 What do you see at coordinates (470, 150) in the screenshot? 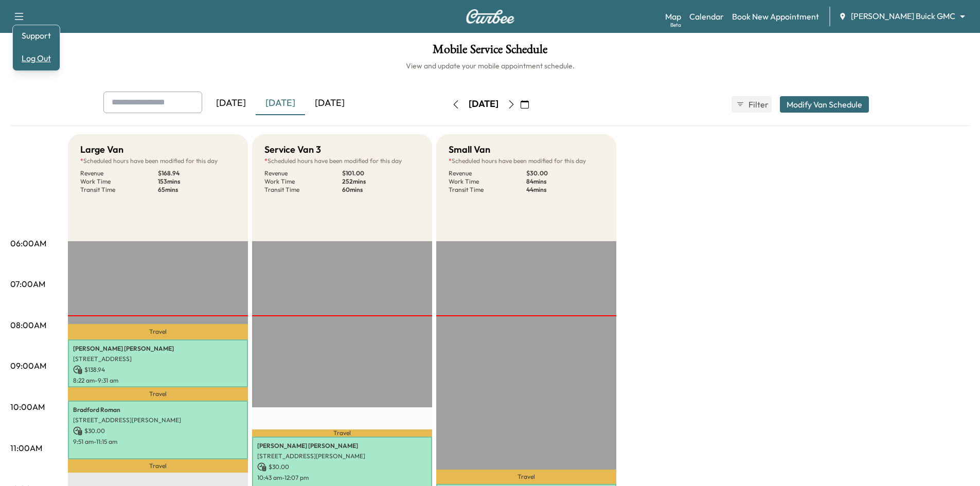
I see `h5: Small Van` at bounding box center [470, 150].